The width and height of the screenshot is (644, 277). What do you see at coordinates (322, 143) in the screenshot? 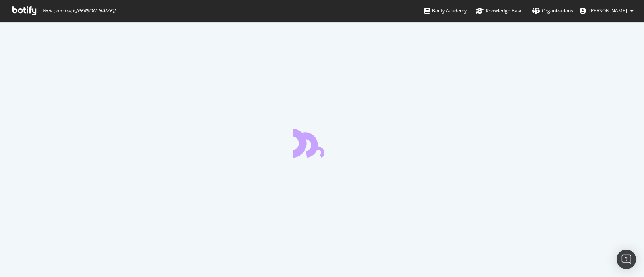
I see `div: animation` at bounding box center [322, 143].